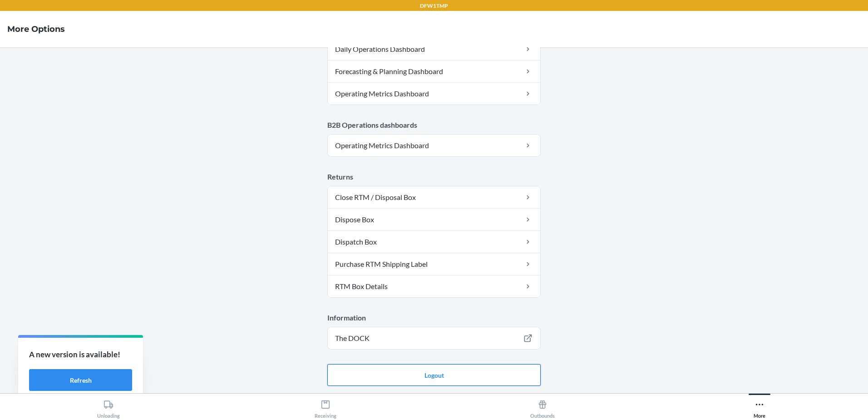  Describe the element at coordinates (81, 380) in the screenshot. I see `button: Refresh` at that location.